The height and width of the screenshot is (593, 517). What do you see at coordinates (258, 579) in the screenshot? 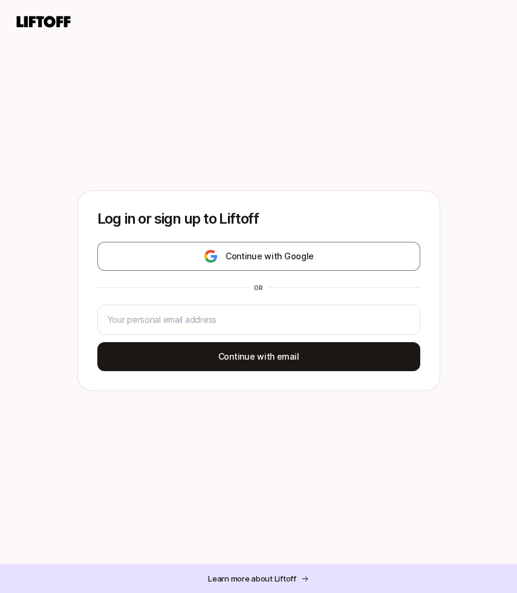
I see `button: Learn more about Liftoff` at bounding box center [258, 579].